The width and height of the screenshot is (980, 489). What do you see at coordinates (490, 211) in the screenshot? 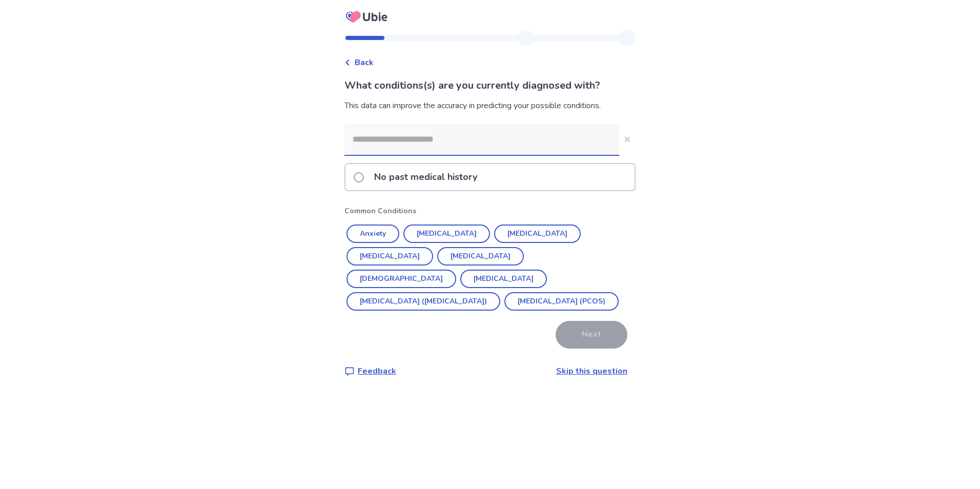
I see `p: Common Conditions` at bounding box center [490, 211].